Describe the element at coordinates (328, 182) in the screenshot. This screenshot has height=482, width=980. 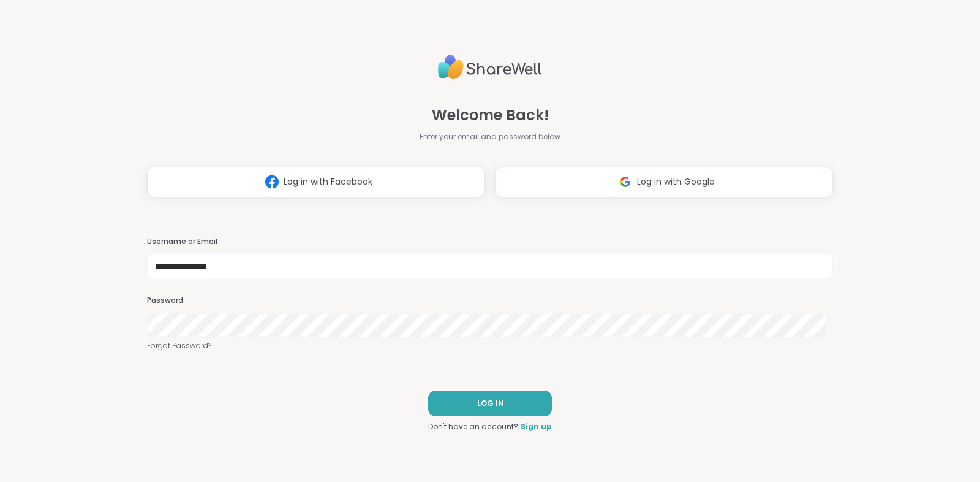
I see `span: Log in with Facebook` at that location.